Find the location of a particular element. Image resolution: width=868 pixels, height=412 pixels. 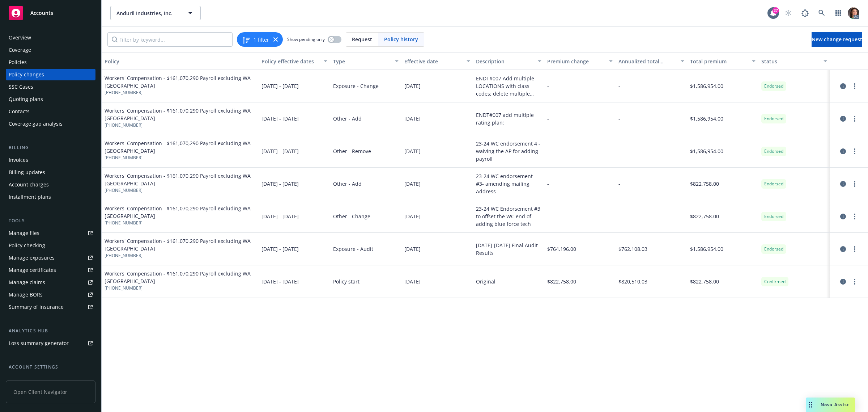

button: Status is located at coordinates (794, 61).